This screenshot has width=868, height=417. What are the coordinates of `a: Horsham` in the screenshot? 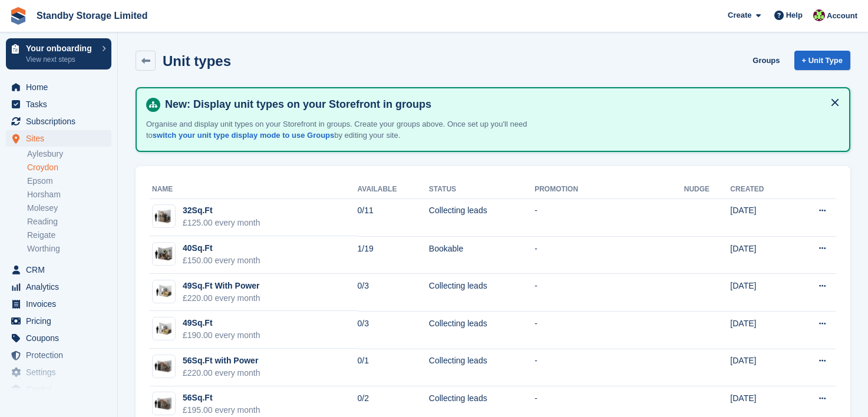 It's located at (69, 194).